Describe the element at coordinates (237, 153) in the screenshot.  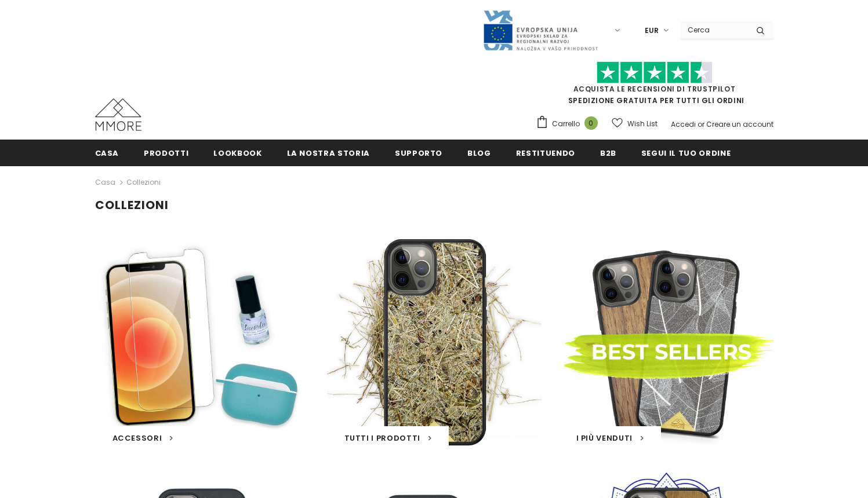
I see `span: Lookbook` at that location.